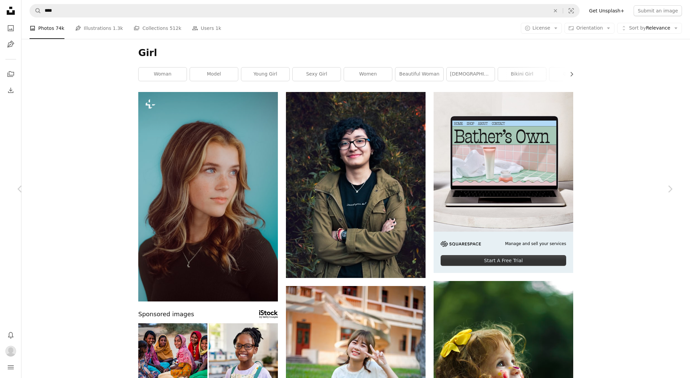  What do you see at coordinates (11, 351) in the screenshot?
I see `button: Profile` at bounding box center [11, 351].